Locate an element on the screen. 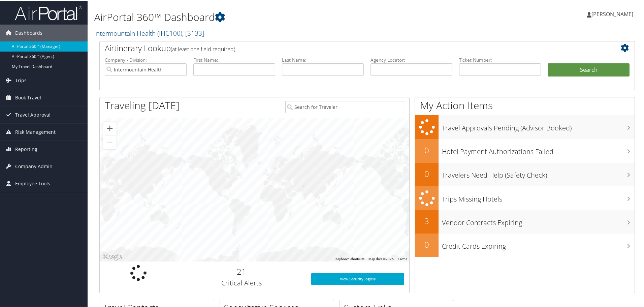 The width and height of the screenshot is (644, 307). span: Employee Tools is located at coordinates (33, 183).